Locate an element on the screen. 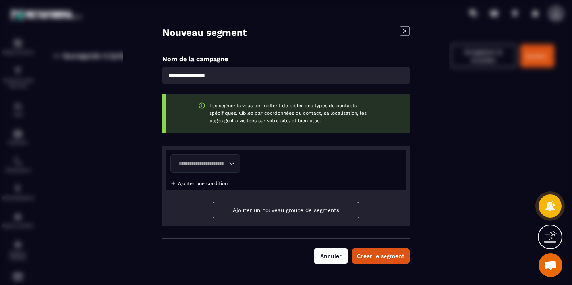 The image size is (572, 285). h4: Nouveau segment is located at coordinates (205, 33).